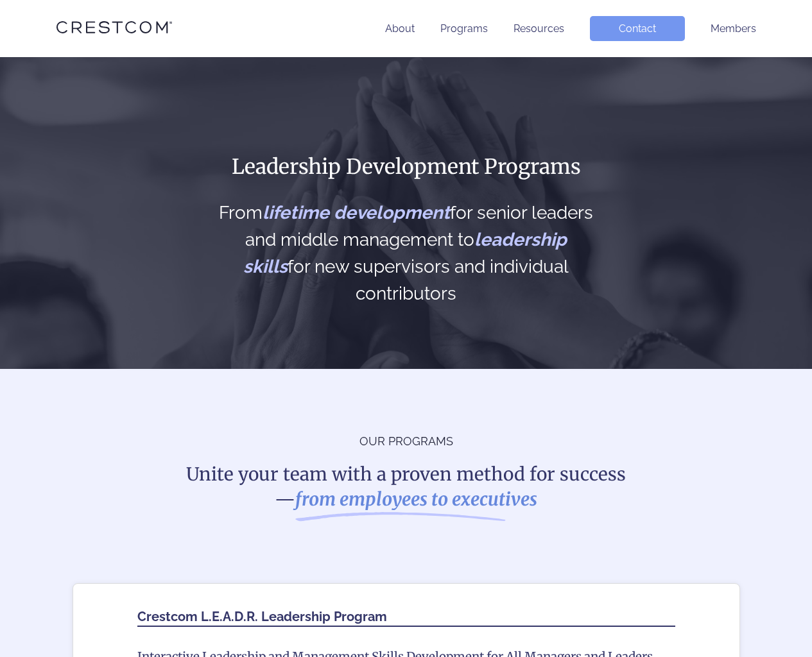 The width and height of the screenshot is (812, 657). I want to click on a: About, so click(400, 28).